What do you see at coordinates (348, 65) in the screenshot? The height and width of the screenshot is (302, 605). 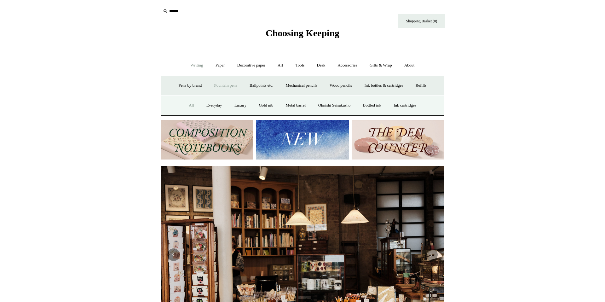 I see `a: Accessories` at bounding box center [348, 65].